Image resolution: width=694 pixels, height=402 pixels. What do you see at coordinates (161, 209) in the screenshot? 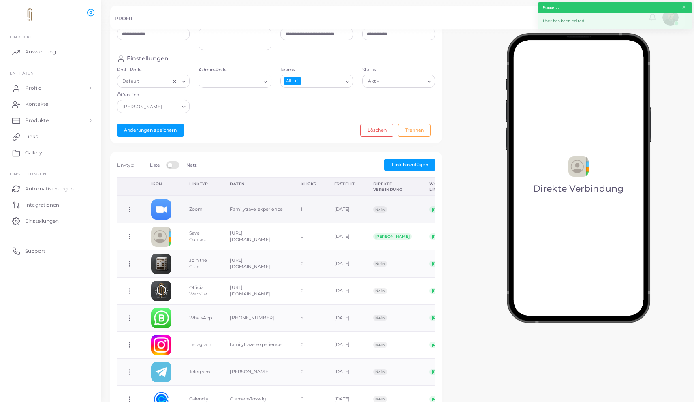
I see `img: zoom.png` at bounding box center [161, 209].